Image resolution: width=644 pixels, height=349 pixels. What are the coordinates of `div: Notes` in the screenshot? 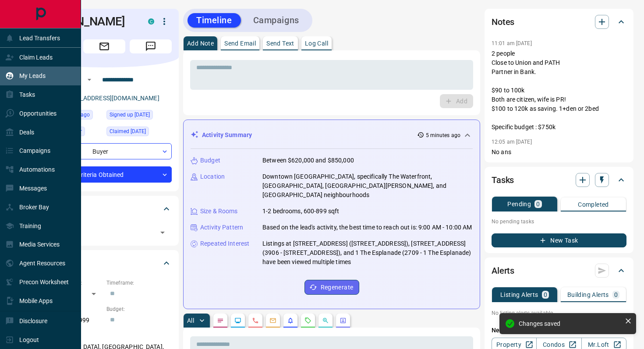 It's located at (559, 22).